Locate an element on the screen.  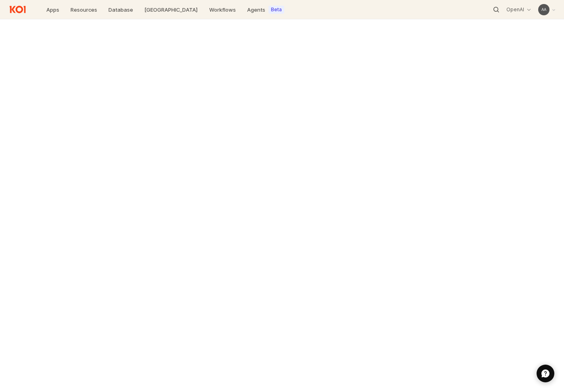
label: Beta is located at coordinates (276, 10).